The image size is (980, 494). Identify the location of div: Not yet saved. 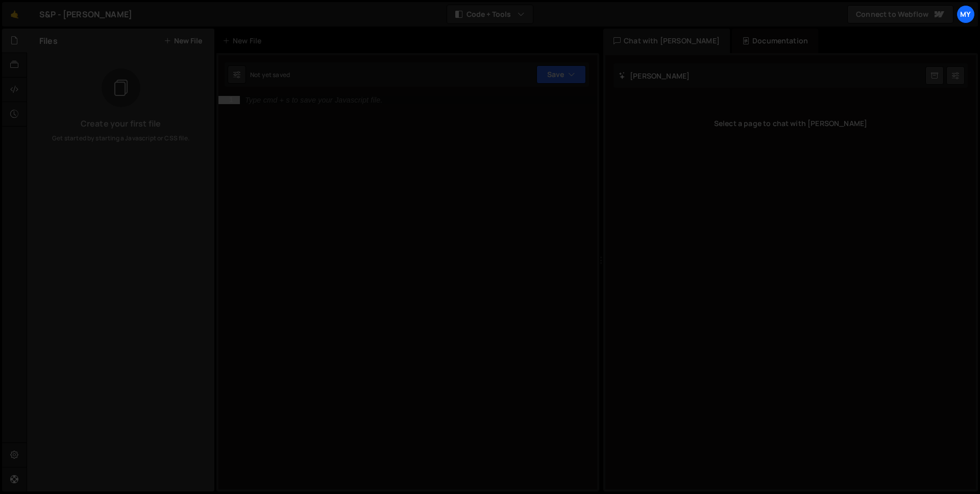
(269, 75).